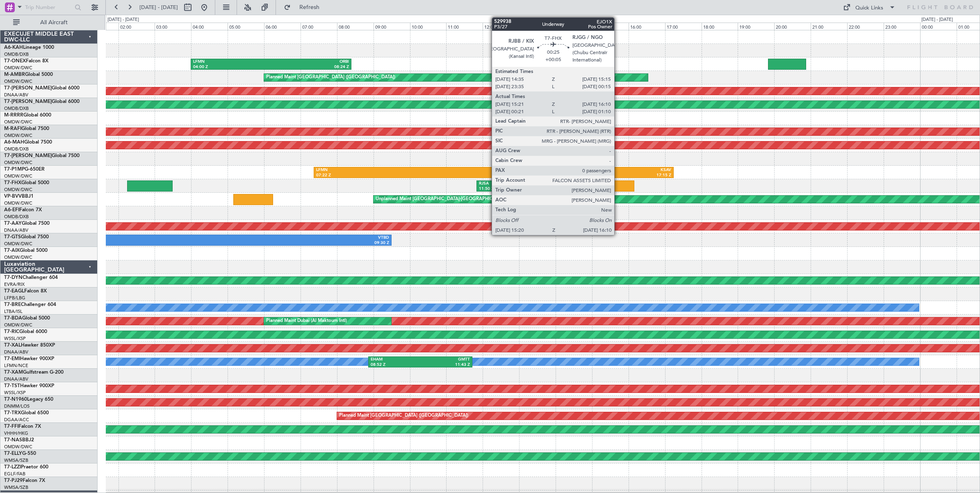 This screenshot has width=980, height=493. I want to click on span: T7-BDA, so click(13, 318).